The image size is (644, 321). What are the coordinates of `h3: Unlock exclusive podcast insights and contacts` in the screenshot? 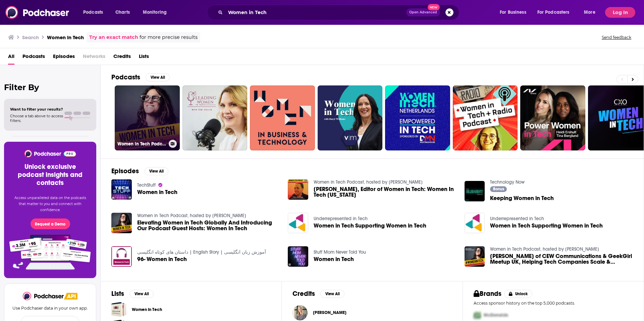 It's located at (50, 175).